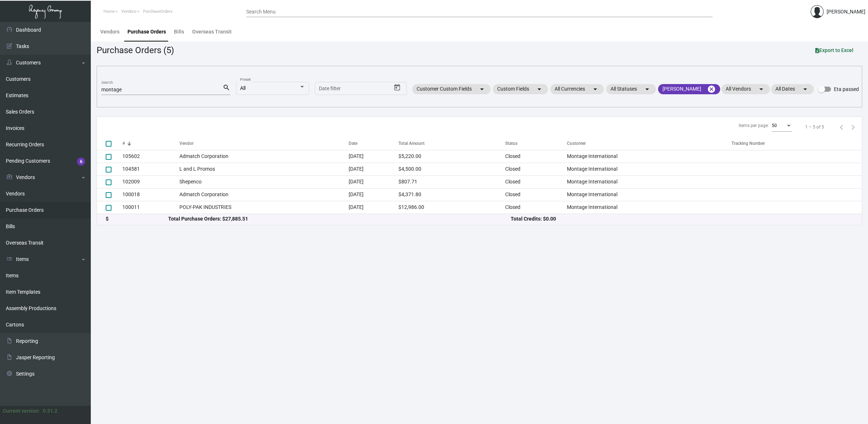 The width and height of the screenshot is (868, 424). Describe the element at coordinates (452, 207) in the screenshot. I see `td: $12,986.00` at that location.